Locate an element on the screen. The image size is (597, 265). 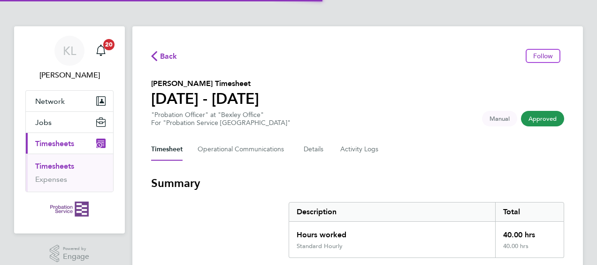
a: Timesheets is located at coordinates (54, 166).